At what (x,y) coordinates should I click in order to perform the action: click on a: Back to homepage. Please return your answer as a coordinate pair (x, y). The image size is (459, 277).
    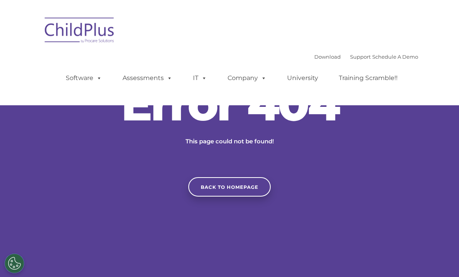
    Looking at the image, I should click on (229, 187).